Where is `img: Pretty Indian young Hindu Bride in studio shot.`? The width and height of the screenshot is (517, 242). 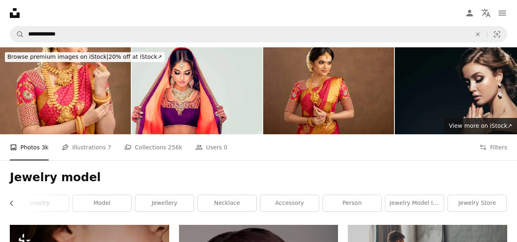
img: Pretty Indian young Hindu Bride in studio shot. is located at coordinates (329, 91).